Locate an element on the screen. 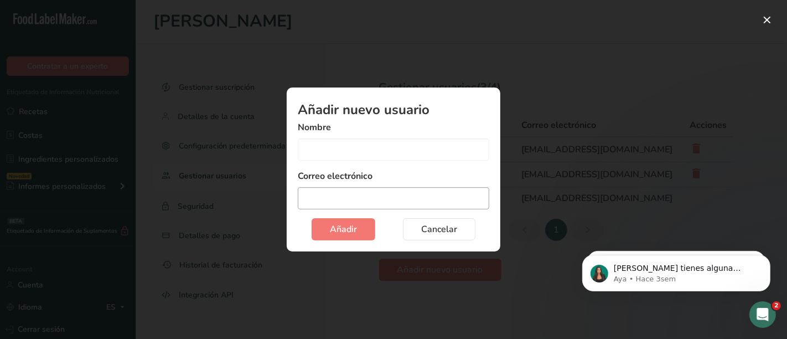 Image resolution: width=787 pixels, height=339 pixels. p: Message from Aya, sent Hace 3sem is located at coordinates (120, 48).